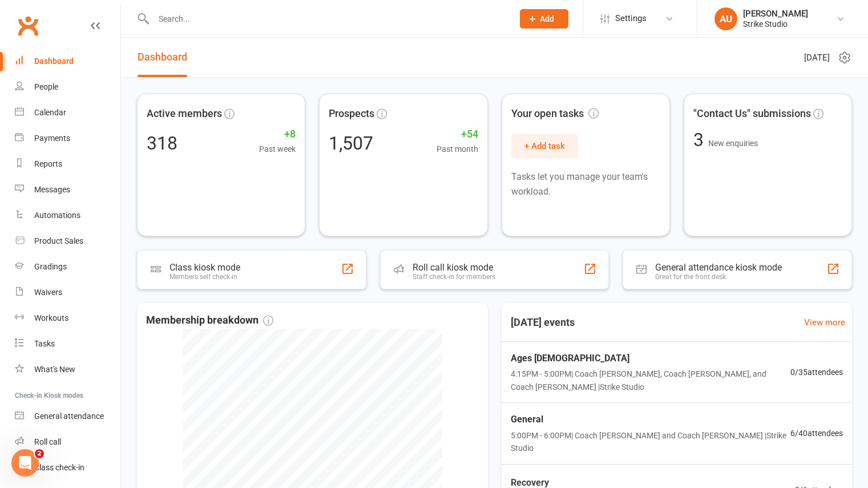 The width and height of the screenshot is (868, 488). Describe the element at coordinates (70, 416) in the screenshot. I see `div: General attendance` at that location.